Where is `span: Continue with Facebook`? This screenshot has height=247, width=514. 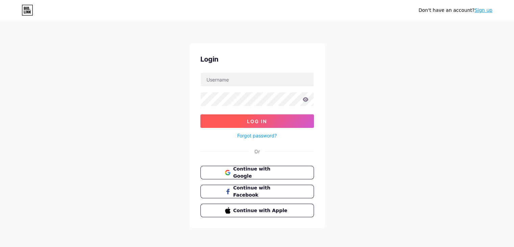
span: Continue with Facebook is located at coordinates (261, 191).